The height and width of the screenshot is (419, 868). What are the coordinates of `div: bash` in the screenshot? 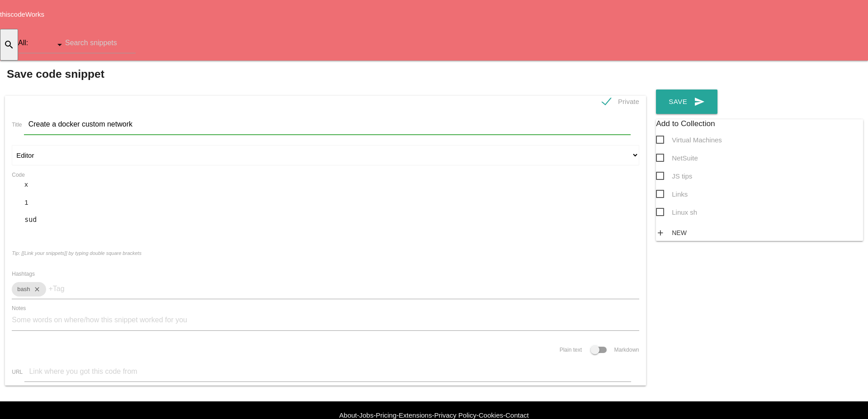 It's located at (29, 290).